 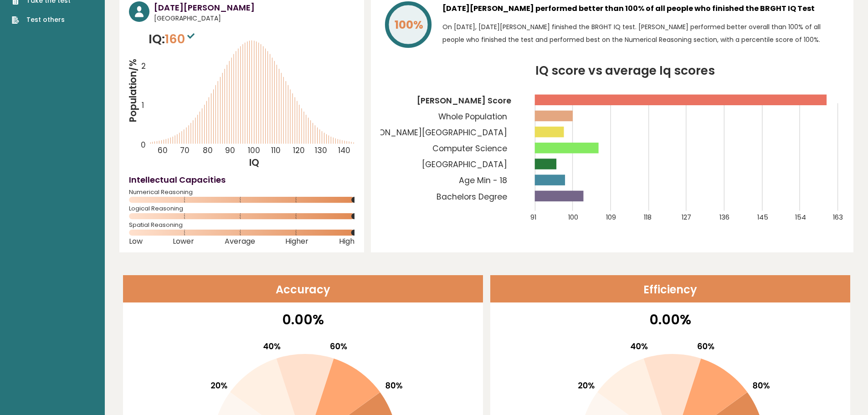 What do you see at coordinates (687, 218) in the screenshot?
I see `tspan: 127` at bounding box center [687, 218].